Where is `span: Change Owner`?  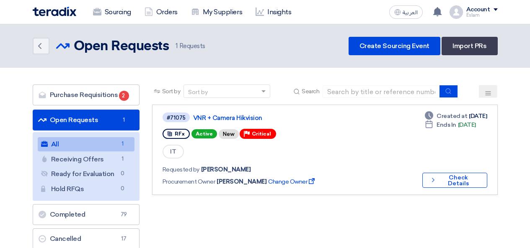 span: Change Owner is located at coordinates (292, 182).